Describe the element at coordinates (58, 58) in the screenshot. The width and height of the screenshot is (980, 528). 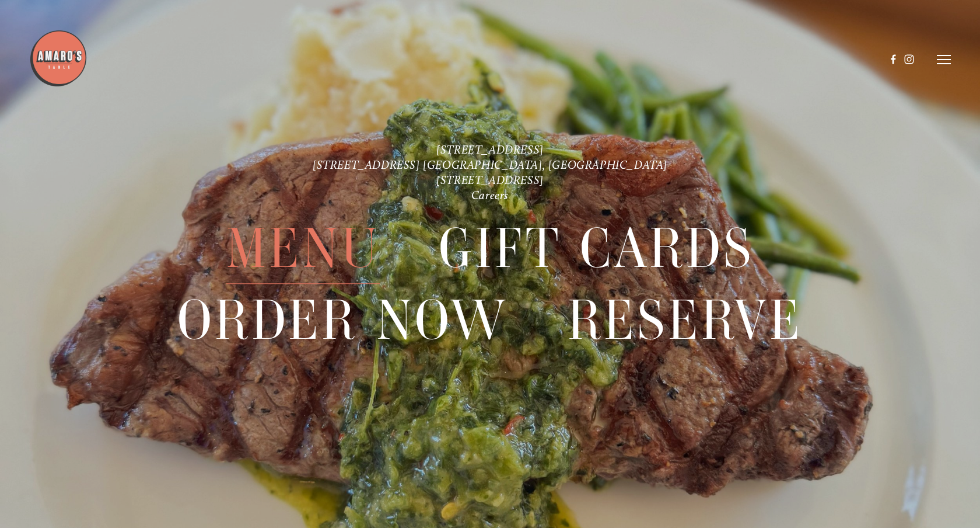
I see `img: Amaro's Table` at that location.